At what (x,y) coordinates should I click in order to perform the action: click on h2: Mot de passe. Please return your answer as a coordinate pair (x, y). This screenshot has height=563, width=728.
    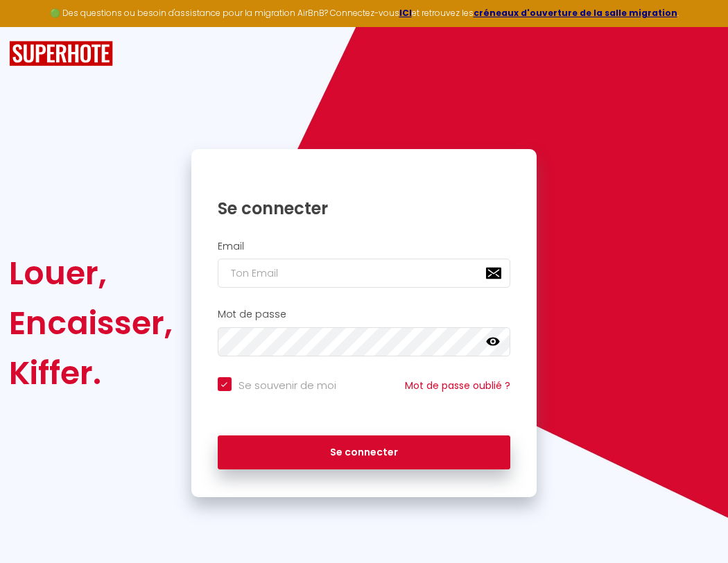
    Looking at the image, I should click on (364, 314).